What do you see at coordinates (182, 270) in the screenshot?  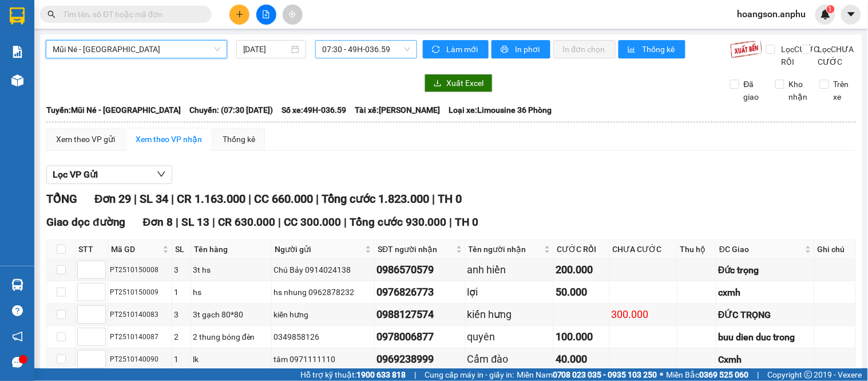 I see `div: 3` at bounding box center [182, 270].